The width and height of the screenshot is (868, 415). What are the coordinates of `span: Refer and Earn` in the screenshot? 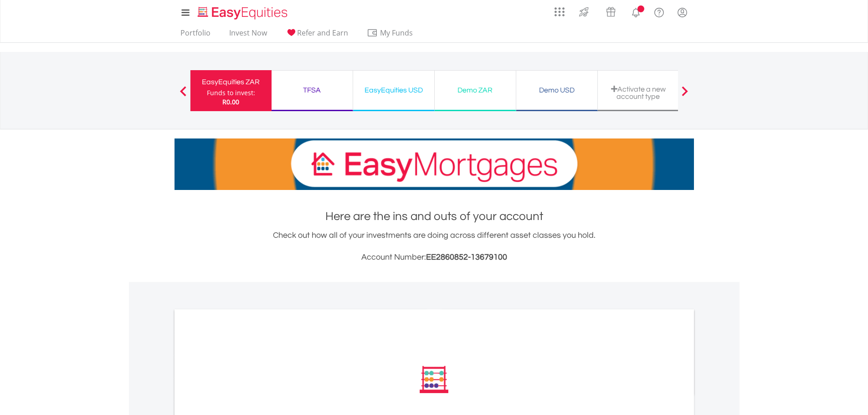 It's located at (323, 33).